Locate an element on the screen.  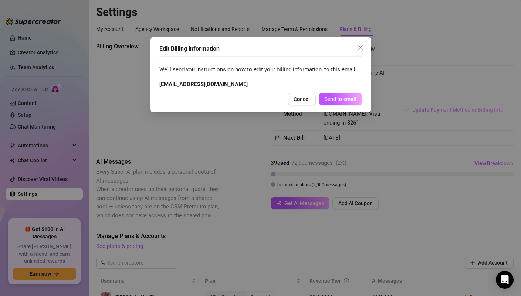
button: Close is located at coordinates (360, 47).